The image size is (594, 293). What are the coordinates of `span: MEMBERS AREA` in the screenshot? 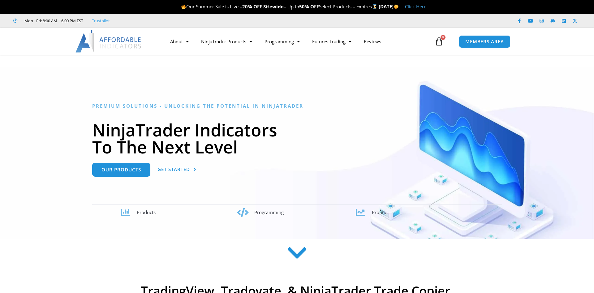 It's located at (484, 41).